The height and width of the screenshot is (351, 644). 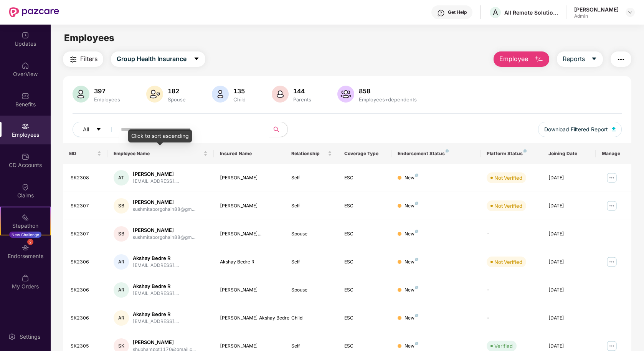 What do you see at coordinates (25, 278) in the screenshot?
I see `img: svg+xml;base64,PHN2ZyBpZD0iTXlfT3JkZXJzIiBkYXRhLW5hbWU9Ik15IE9yZGVycyIgeG1sbnM9Imh0dHA6Ly93d3cudz...` at bounding box center [25, 278].